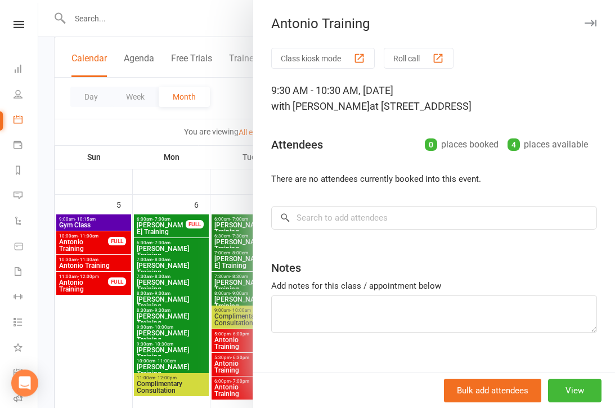  What do you see at coordinates (26, 146) in the screenshot?
I see `a: Payments` at bounding box center [26, 146].